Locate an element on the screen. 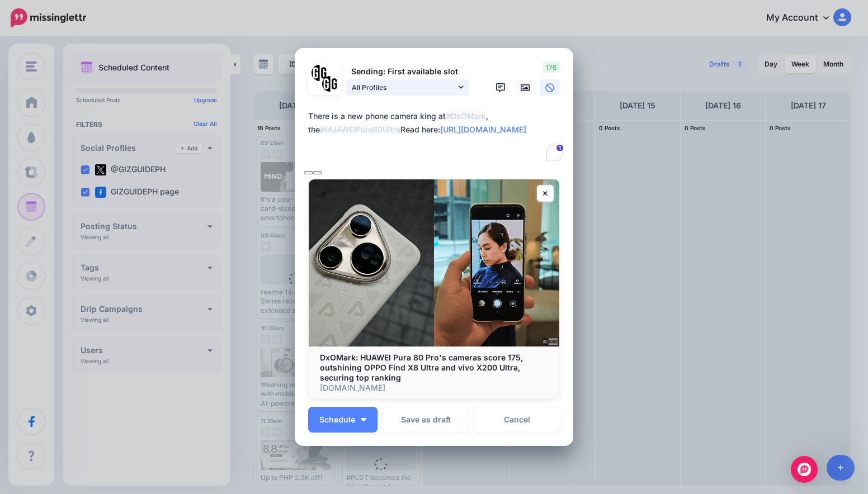 This screenshot has width=868, height=494. img: DxOMark: HUAWEI Pura 80 Pro's cameras score 175, outshining OPPO Find X8 Ultra and vivo X200 Ultr... is located at coordinates (434, 263).